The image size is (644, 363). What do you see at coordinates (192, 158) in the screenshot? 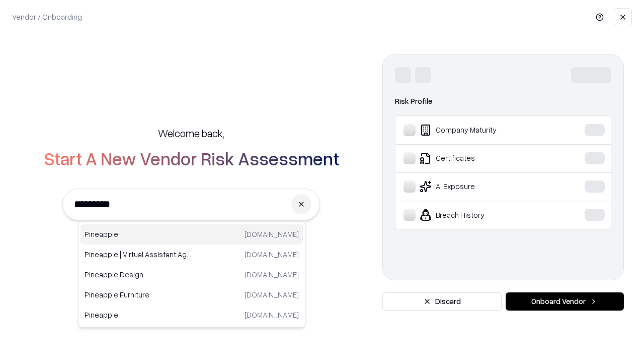
I see `h2: Start A New Vendor Risk Assessment` at bounding box center [192, 158].